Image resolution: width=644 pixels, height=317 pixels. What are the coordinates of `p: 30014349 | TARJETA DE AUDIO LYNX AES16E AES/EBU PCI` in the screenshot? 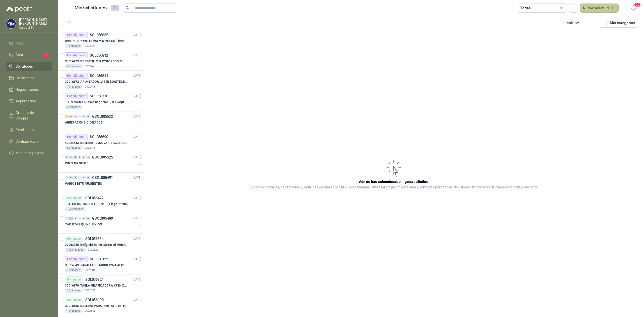 It's located at (96, 265).